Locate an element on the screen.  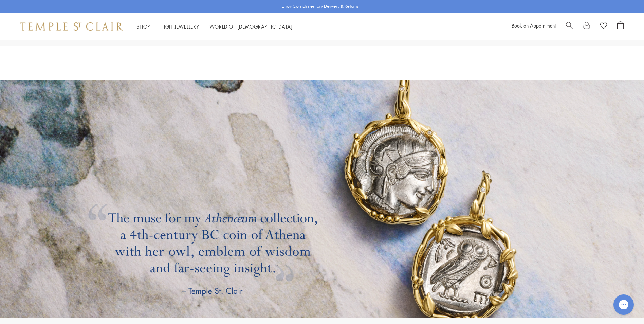
button: Gorgias live chat is located at coordinates (13, 13).